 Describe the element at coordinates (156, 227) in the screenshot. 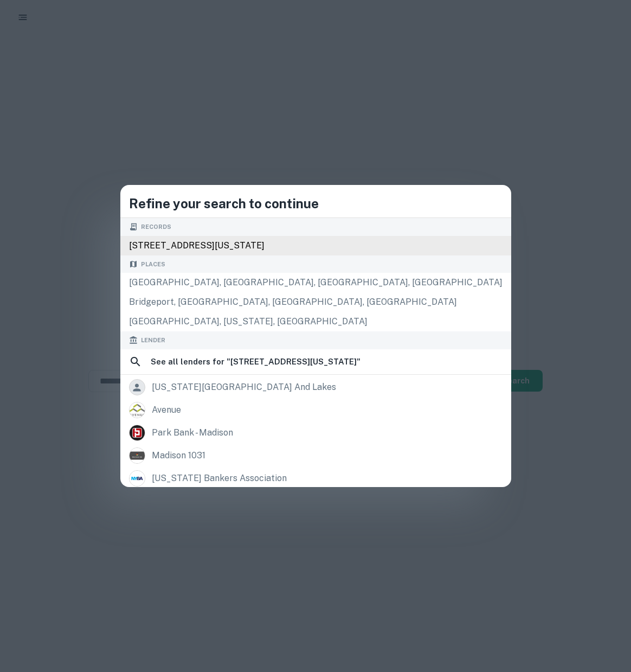

I see `span: Records` at that location.